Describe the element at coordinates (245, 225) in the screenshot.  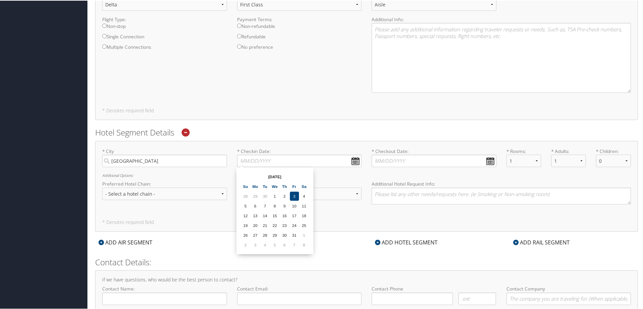
I see `td: 19` at that location.